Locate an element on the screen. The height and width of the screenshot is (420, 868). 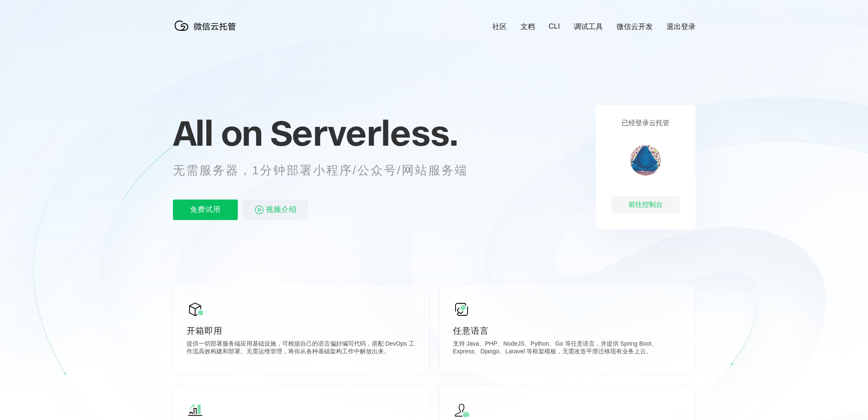
img: video_play.svg is located at coordinates (259, 210).